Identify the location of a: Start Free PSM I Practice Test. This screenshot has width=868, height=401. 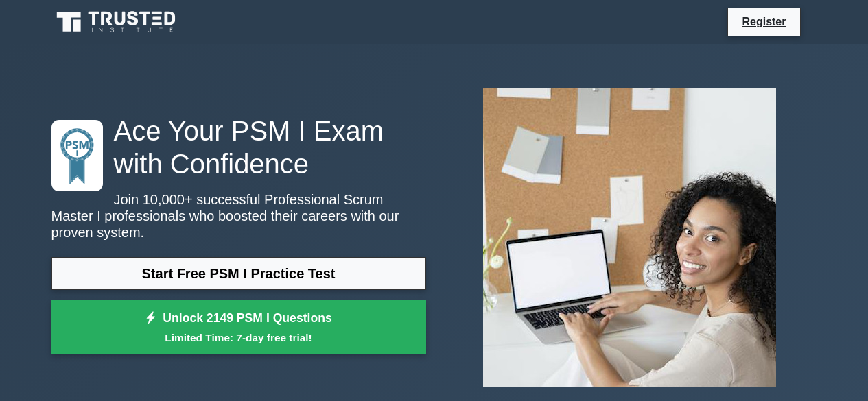
(239, 273).